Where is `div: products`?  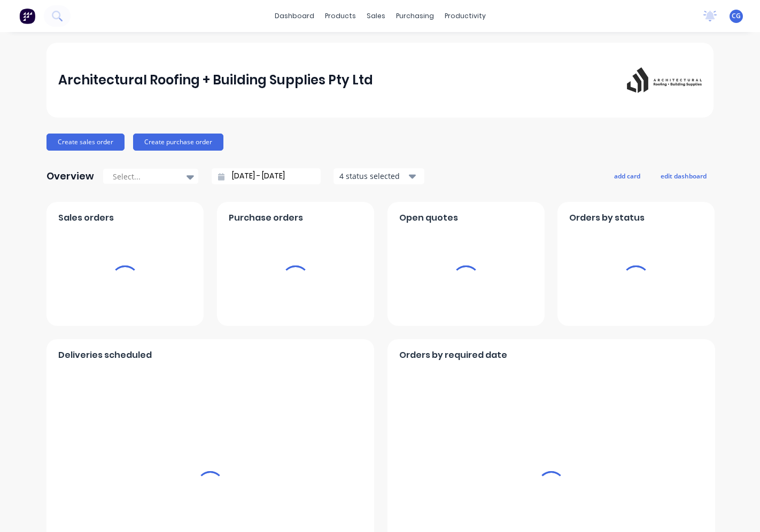 div: products is located at coordinates (340, 16).